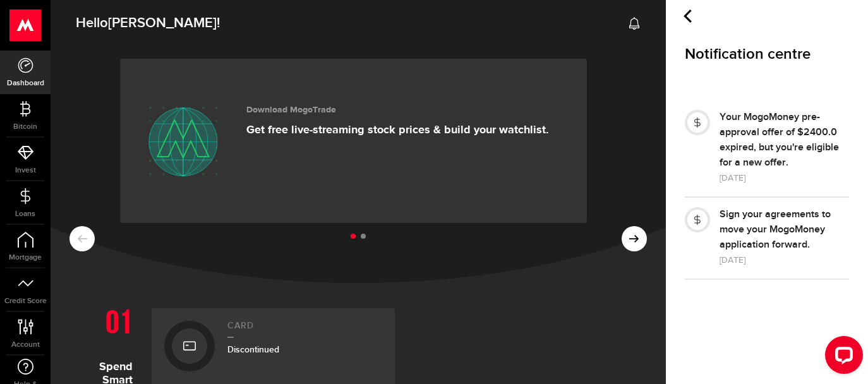  I want to click on a: Download MogoTrade Get free live-streaming stock prices & build your watchlist., so click(353, 141).